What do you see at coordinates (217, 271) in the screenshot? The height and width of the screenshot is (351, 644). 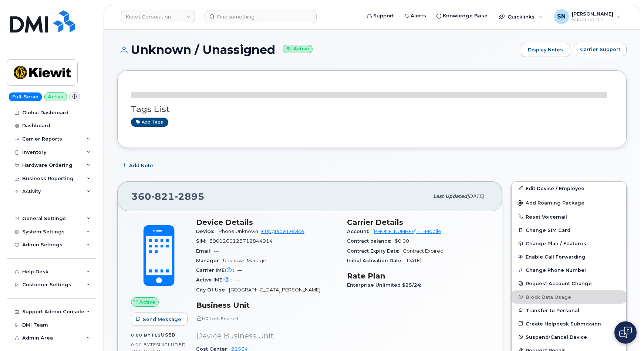 I see `span: Carrier IMEI` at bounding box center [217, 271].